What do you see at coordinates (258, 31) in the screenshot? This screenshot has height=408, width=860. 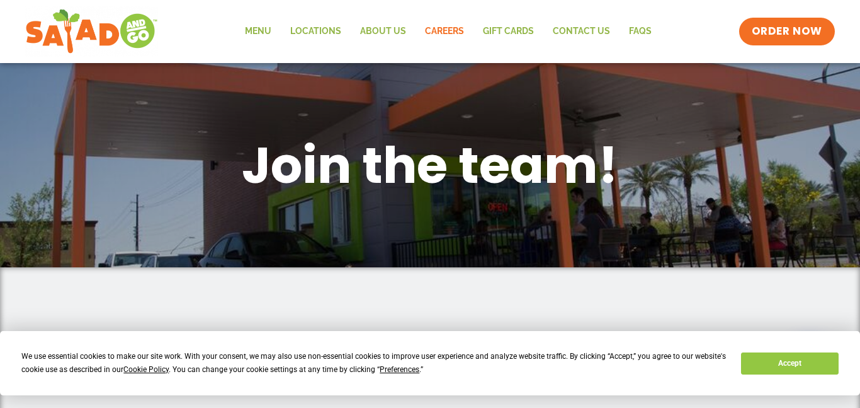 I see `a: Menu` at bounding box center [258, 31].